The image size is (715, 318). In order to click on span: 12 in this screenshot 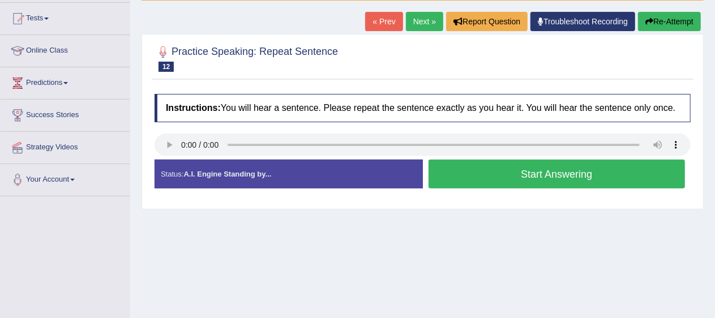, I will do `click(166, 67)`.